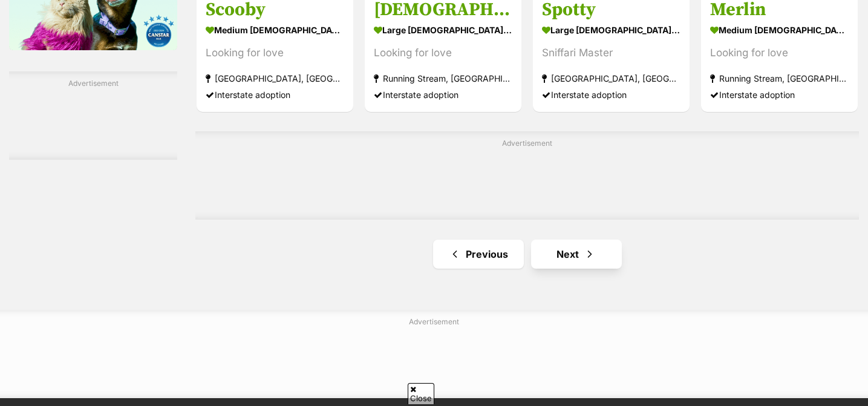 This screenshot has width=868, height=406. Describe the element at coordinates (479, 254) in the screenshot. I see `a: Previous page` at that location.